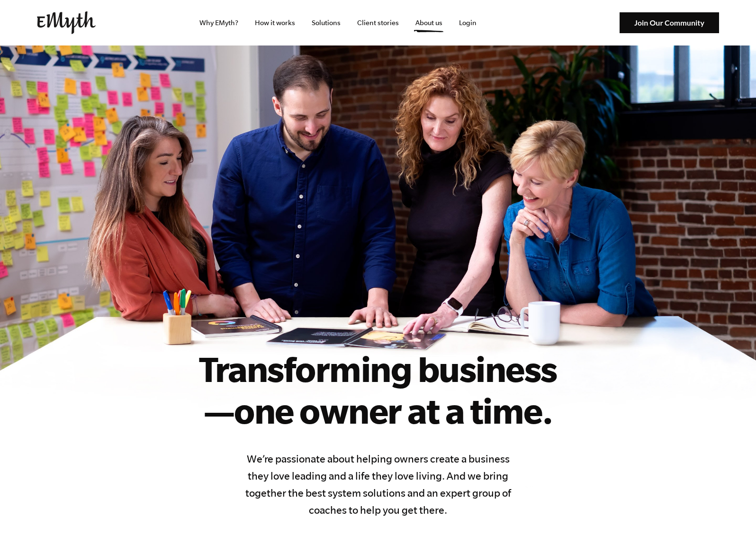 This screenshot has height=554, width=756. I want to click on img: EMyth, so click(66, 23).